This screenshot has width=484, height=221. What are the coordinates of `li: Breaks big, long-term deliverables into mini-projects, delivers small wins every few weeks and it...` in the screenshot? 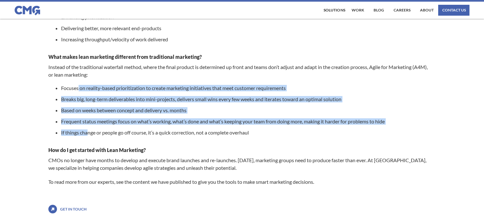 It's located at (245, 99).